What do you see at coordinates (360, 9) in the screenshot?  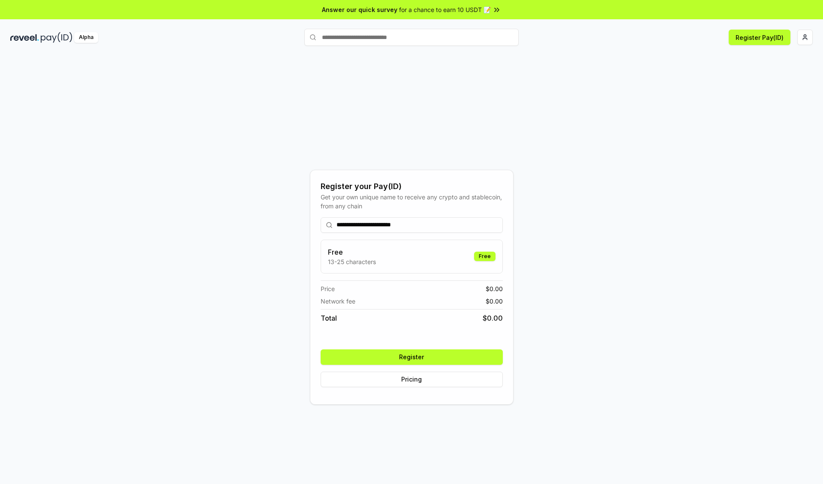 I see `span: Answer our quick survey` at bounding box center [360, 9].